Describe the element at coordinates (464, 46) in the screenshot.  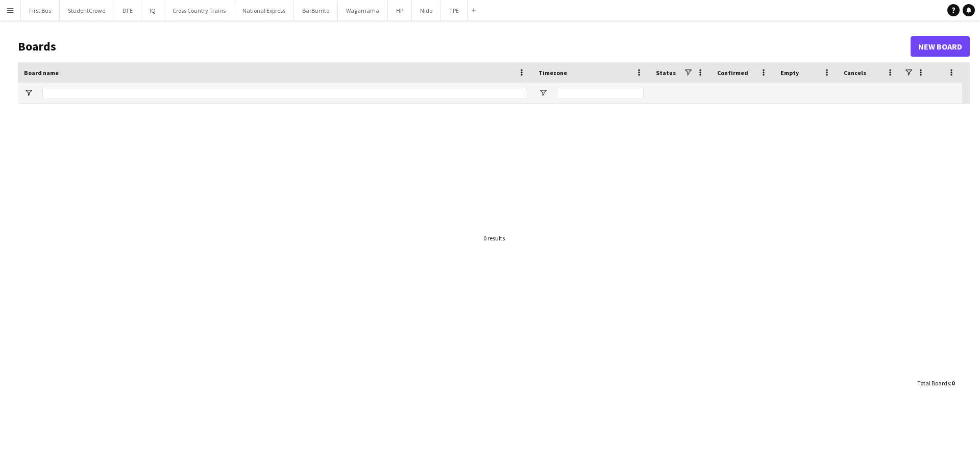
I see `h1: Boards` at that location.